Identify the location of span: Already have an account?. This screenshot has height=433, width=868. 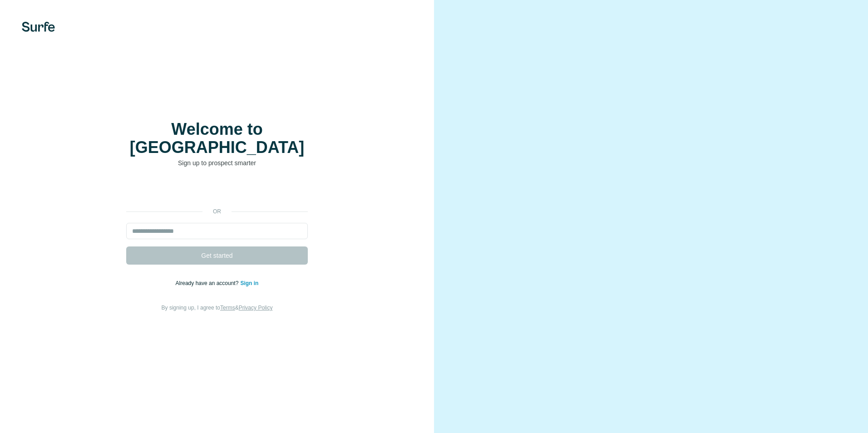
(208, 283).